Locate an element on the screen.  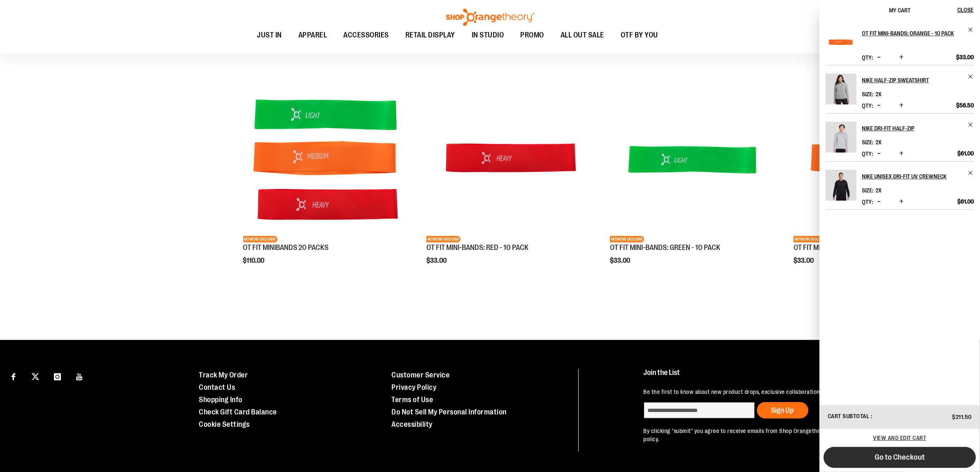
span: JUST IN is located at coordinates (269, 35).